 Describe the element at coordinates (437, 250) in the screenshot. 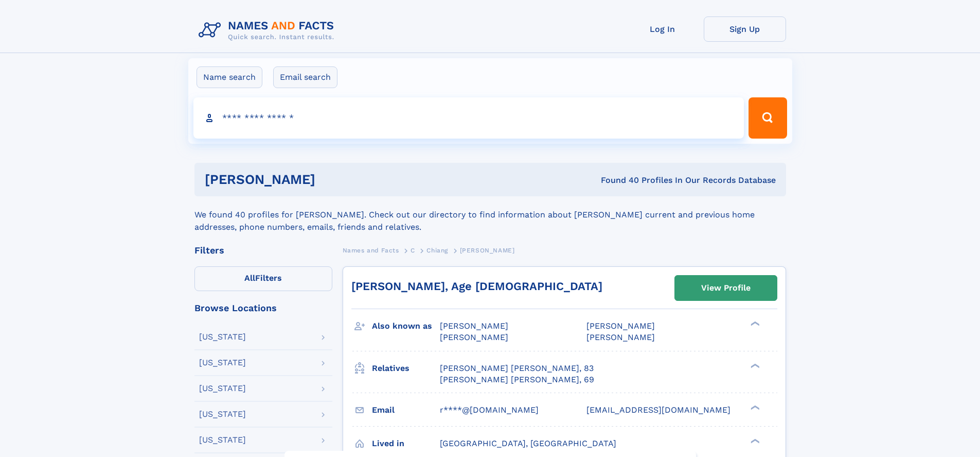

I see `a: Chiang` at that location.